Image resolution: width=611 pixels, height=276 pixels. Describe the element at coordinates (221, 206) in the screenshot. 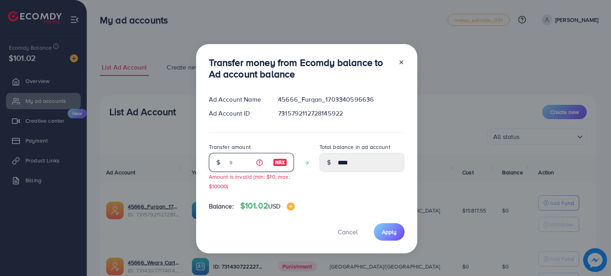

I see `span: Balance:` at that location.